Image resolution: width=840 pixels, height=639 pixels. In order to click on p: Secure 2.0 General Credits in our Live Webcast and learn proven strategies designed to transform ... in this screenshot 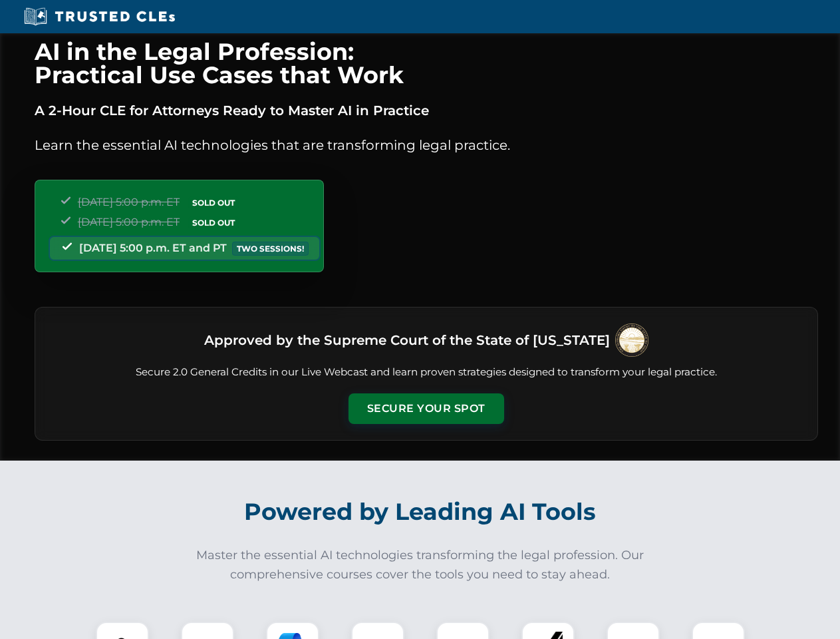, I will do `click(427, 372)`.